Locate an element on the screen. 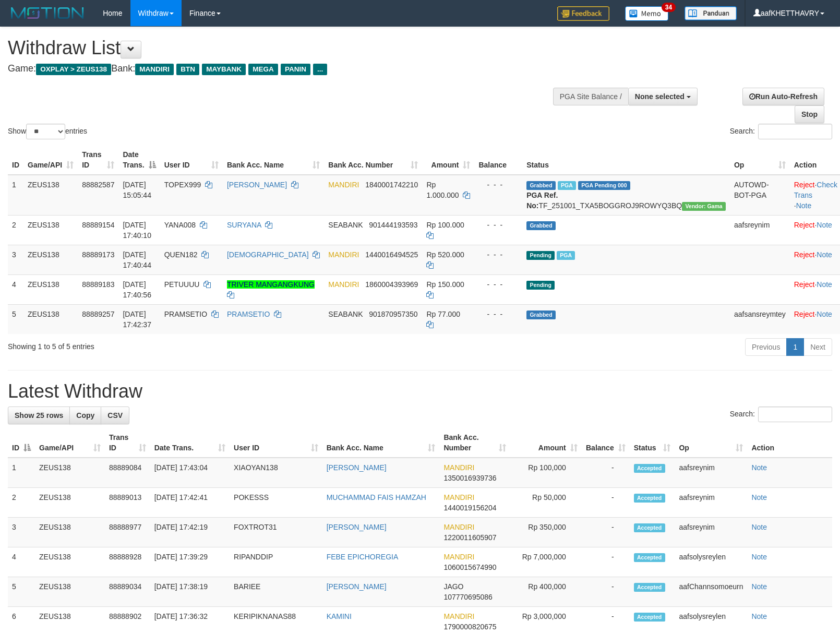  span: YANA008 is located at coordinates (180, 225).